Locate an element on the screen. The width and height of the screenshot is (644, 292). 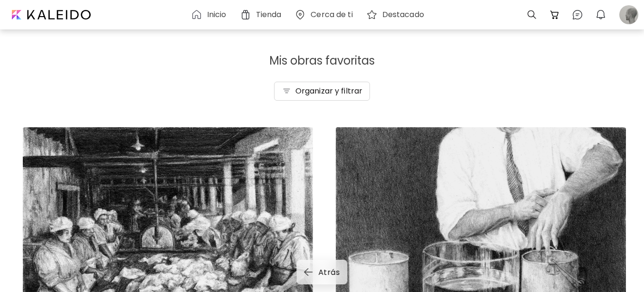
span: Atrás is located at coordinates (323, 272).